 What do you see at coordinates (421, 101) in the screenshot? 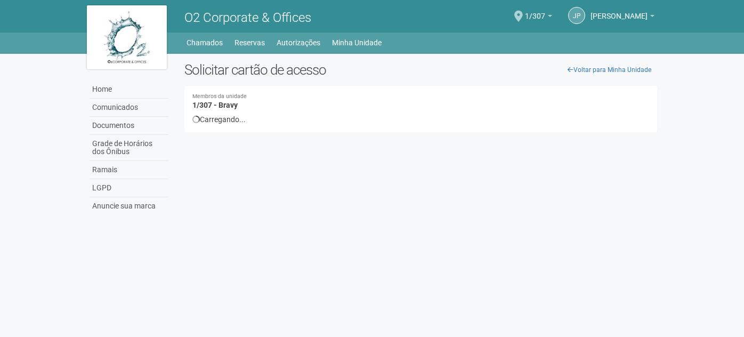
I see `h4: 1/307 - Bravy` at bounding box center [421, 101].